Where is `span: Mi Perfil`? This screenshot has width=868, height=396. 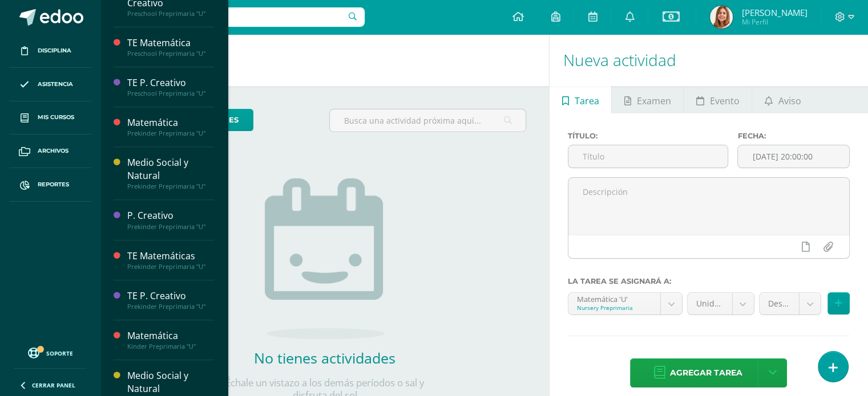
span: Mi Perfil is located at coordinates (774, 22).